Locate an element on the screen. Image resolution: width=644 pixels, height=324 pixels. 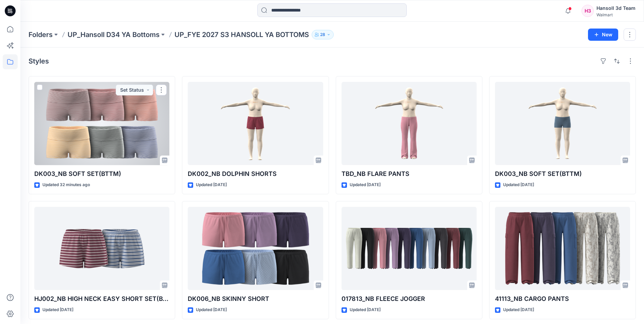
h4: Styles is located at coordinates (39, 61).